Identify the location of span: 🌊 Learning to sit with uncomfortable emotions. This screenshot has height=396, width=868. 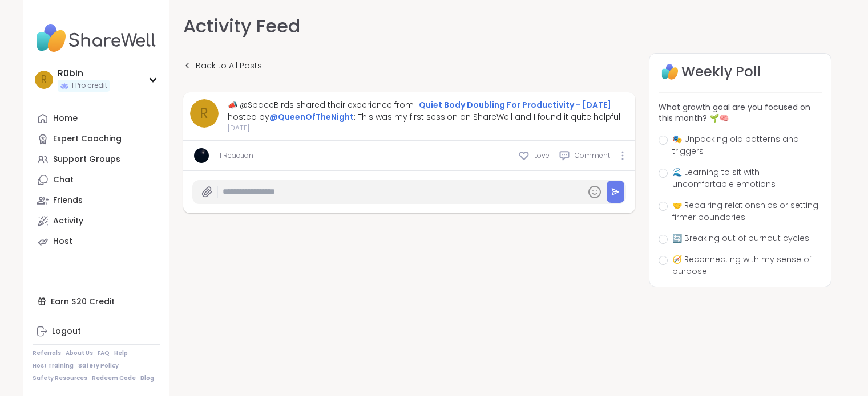
(747, 179).